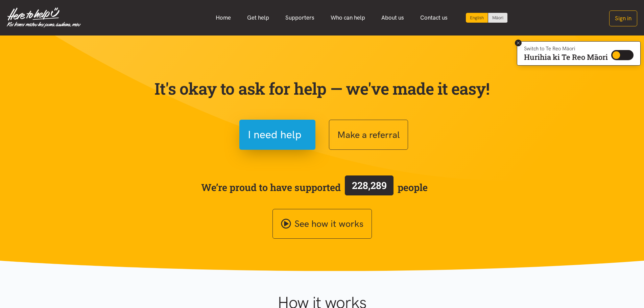 The image size is (644, 308). What do you see at coordinates (369, 135) in the screenshot?
I see `button: Make a referral` at bounding box center [369, 135].